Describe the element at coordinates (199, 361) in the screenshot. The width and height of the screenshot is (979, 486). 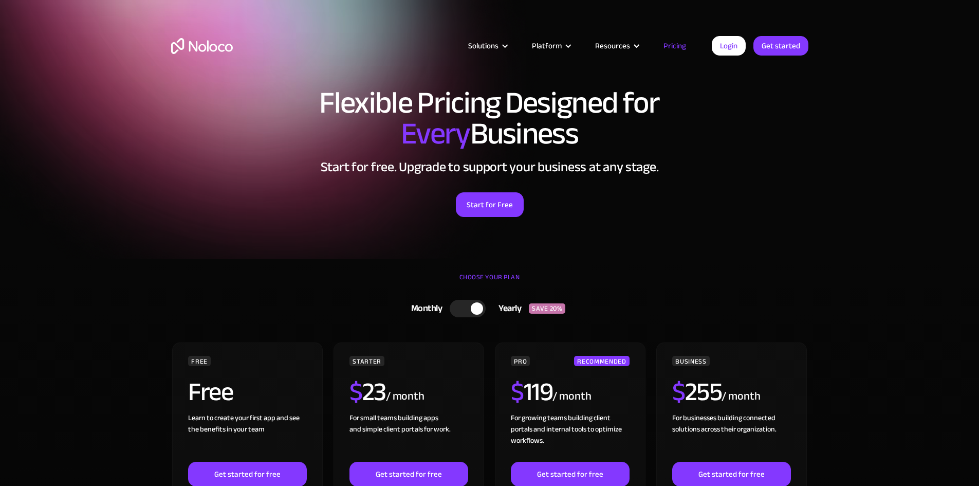
I see `div: FREE` at that location.